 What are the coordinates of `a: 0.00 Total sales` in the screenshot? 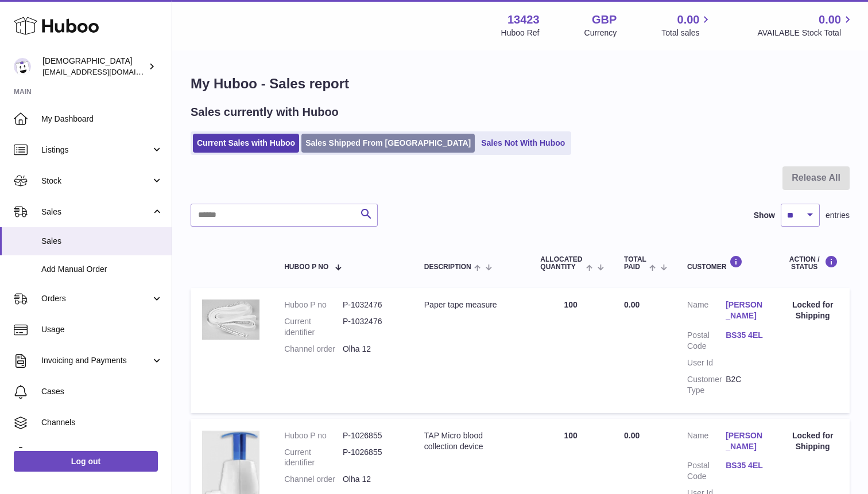 It's located at (686, 25).